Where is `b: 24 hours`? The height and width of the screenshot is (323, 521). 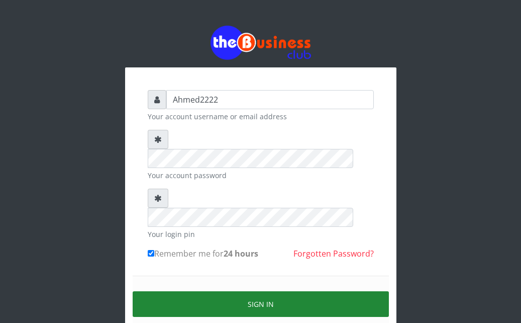 b: 24 hours is located at coordinates (241, 253).